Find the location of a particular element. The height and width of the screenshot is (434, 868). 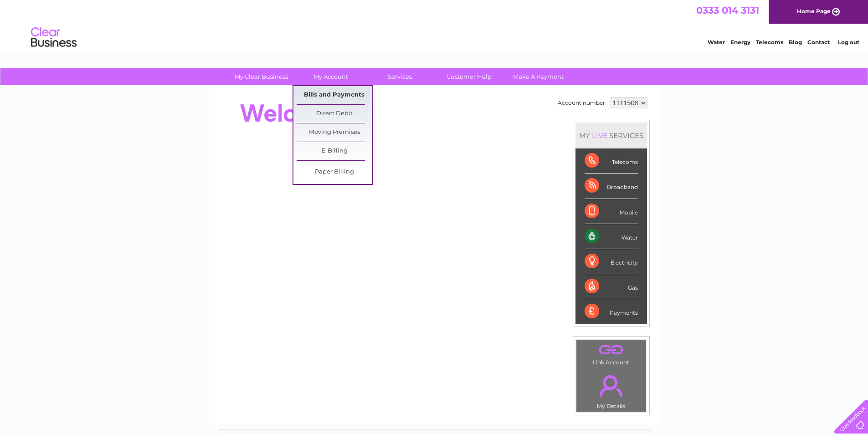

img: logo.png is located at coordinates (54, 37).